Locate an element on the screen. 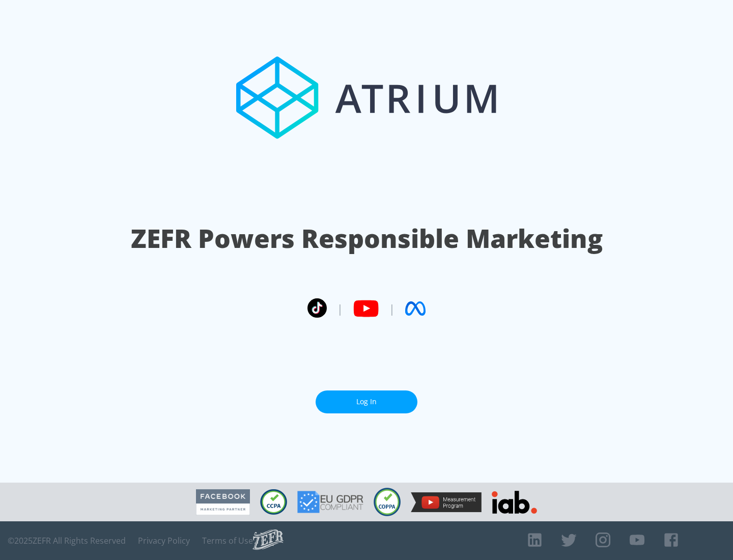 The height and width of the screenshot is (560, 733). img: Facebook Marketing Partner is located at coordinates (223, 502).